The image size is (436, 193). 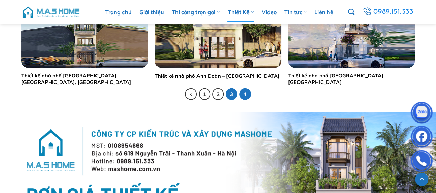 What do you see at coordinates (231, 94) in the screenshot?
I see `a: 3` at bounding box center [231, 94].